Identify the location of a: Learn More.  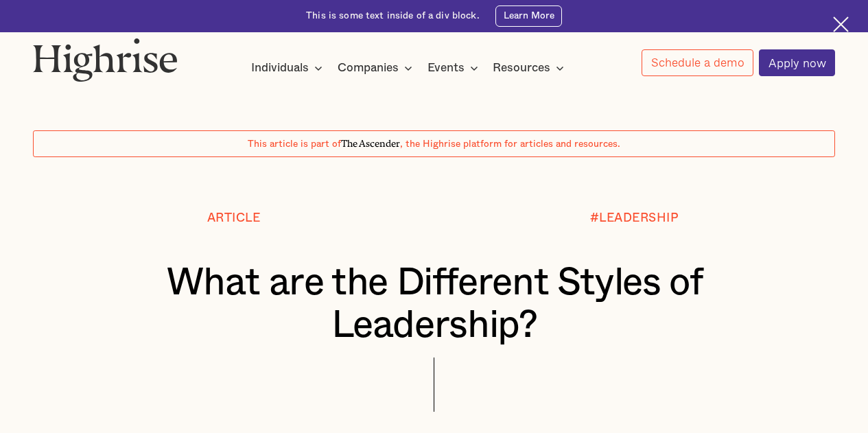
(528, 15).